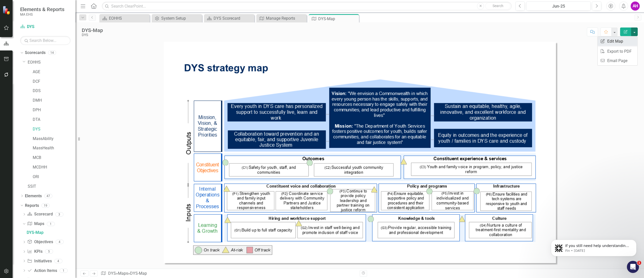 This screenshot has height=278, width=644. I want to click on a: Elements, so click(33, 196).